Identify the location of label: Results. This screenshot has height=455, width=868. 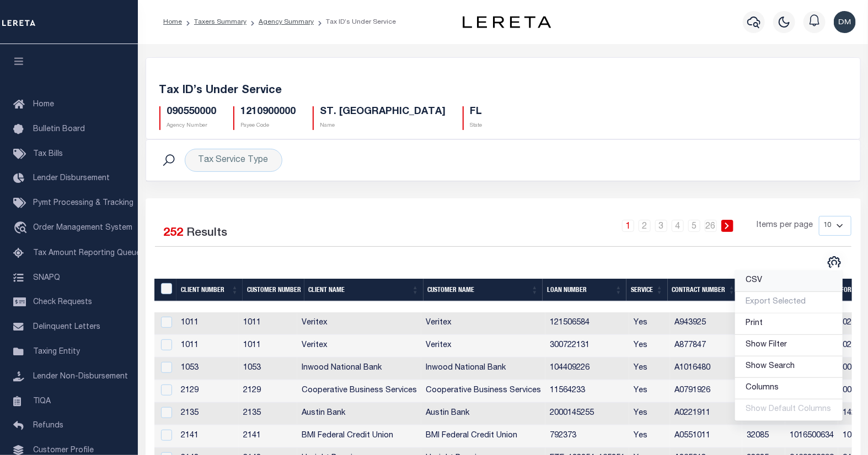
(207, 233).